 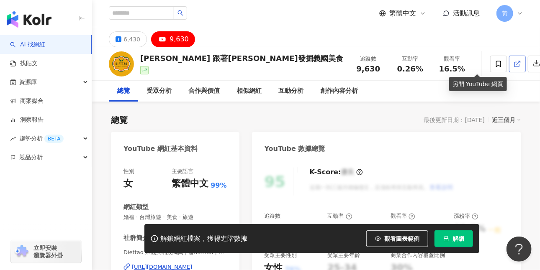 What do you see at coordinates (453, 239) in the screenshot?
I see `button: 解鎖` at bounding box center [453, 239].